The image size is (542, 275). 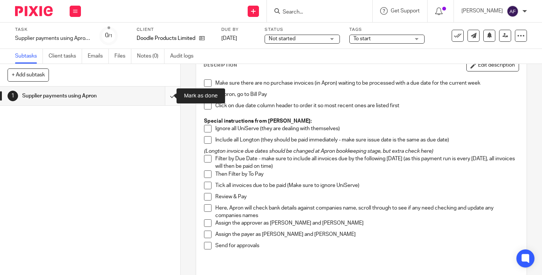 What do you see at coordinates (53, 38) in the screenshot?
I see `div: Supplier payments using Apron WEEKLY - Doodle Products Limited` at bounding box center [53, 38].